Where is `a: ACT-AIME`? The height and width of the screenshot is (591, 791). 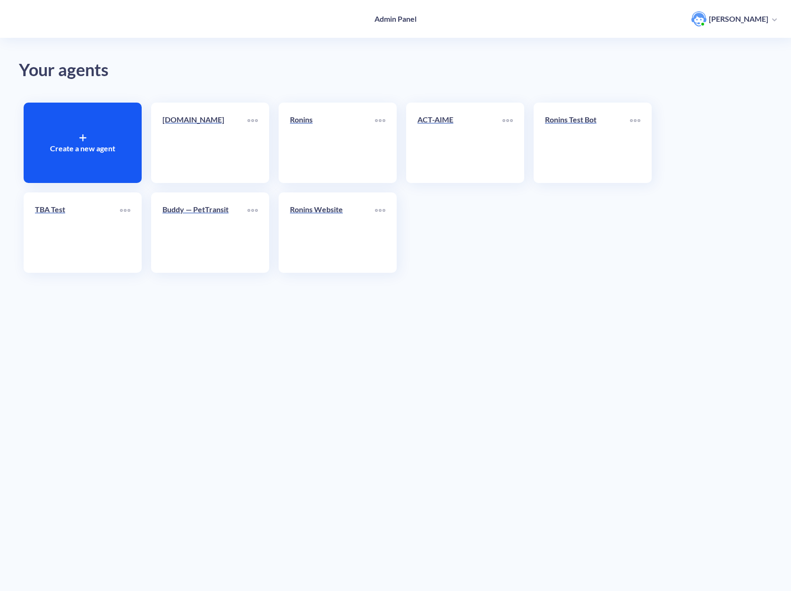
a: ACT-AIME is located at coordinates (460, 143).